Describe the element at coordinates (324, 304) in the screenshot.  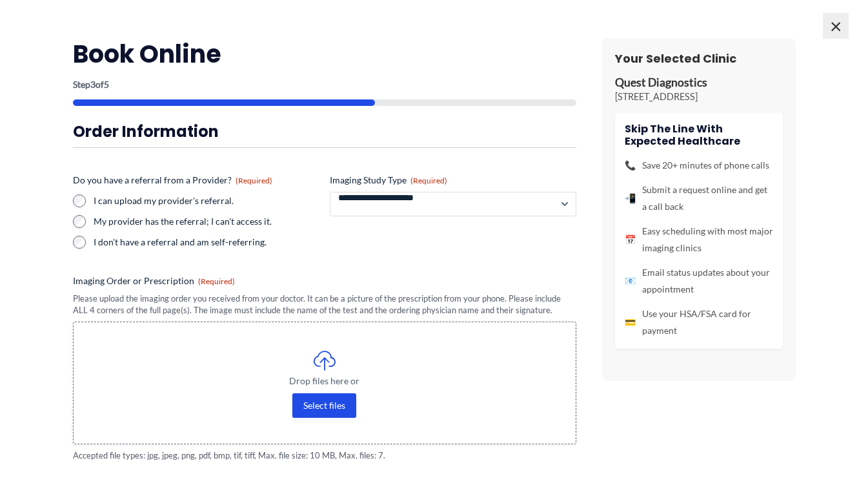
I see `div: Please upload the imaging order you received from your doctor. It can be a picture of the prescri...` at that location.